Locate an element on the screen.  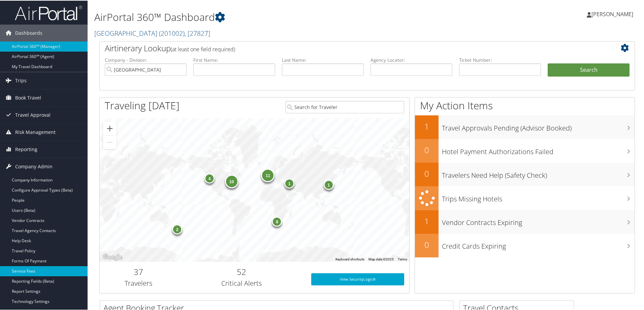
a: 1Travel Approvals Pending (Advisor Booked) is located at coordinates (525, 126).